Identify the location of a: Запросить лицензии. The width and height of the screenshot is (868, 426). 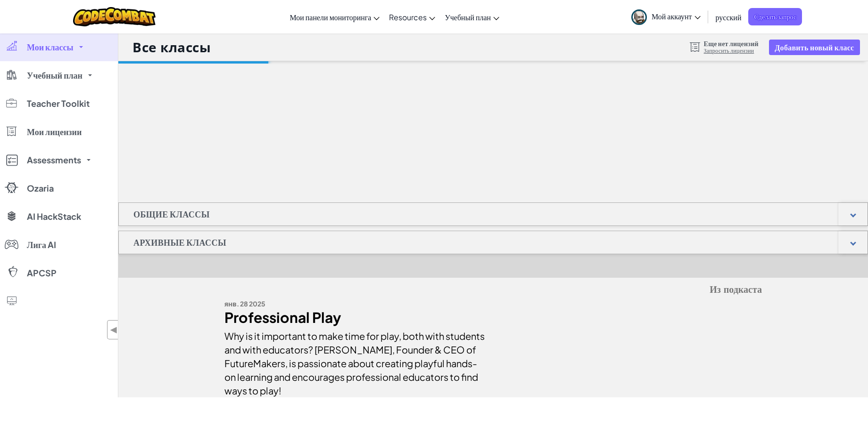
(731, 51).